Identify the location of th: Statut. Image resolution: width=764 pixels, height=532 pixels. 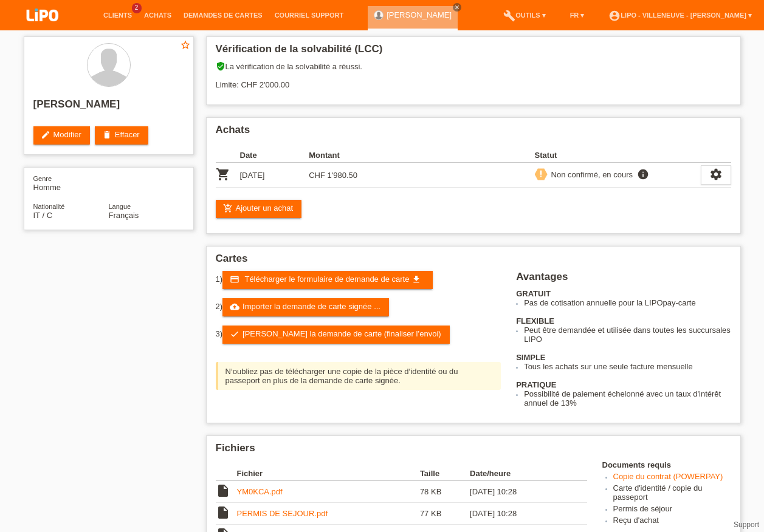
(618, 156).